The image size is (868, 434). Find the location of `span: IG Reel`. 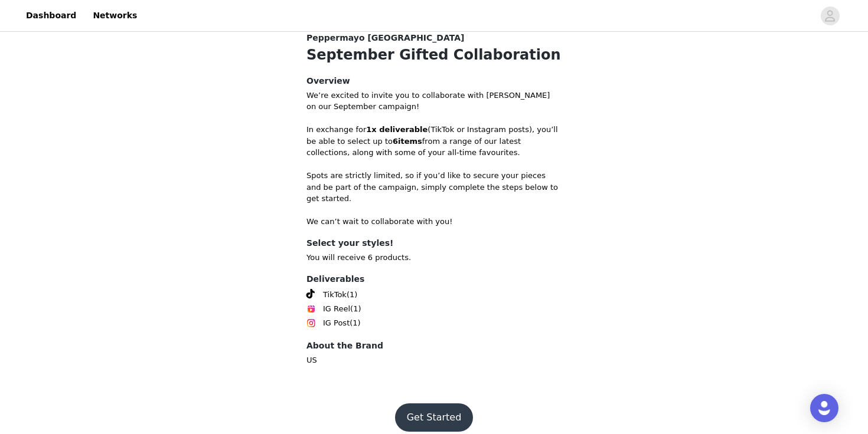

span: IG Reel is located at coordinates (337, 309).